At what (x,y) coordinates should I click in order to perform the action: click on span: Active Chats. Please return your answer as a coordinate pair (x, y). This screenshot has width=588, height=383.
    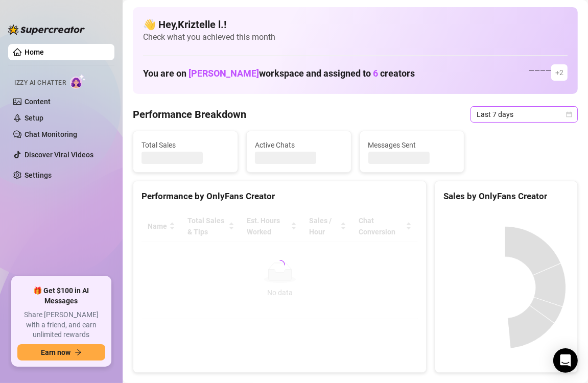
    Looking at the image, I should click on (299, 145).